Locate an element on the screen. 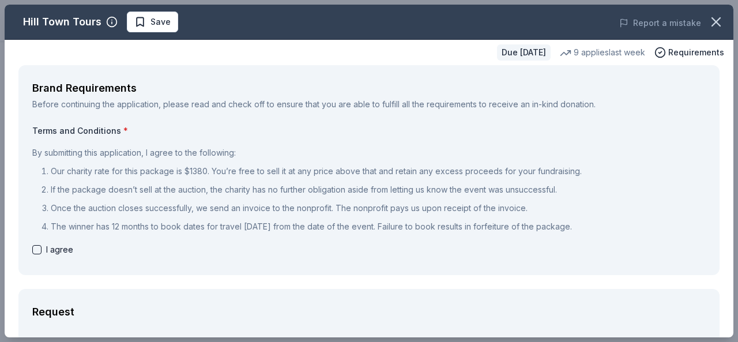  button: Requirements is located at coordinates (689, 52).